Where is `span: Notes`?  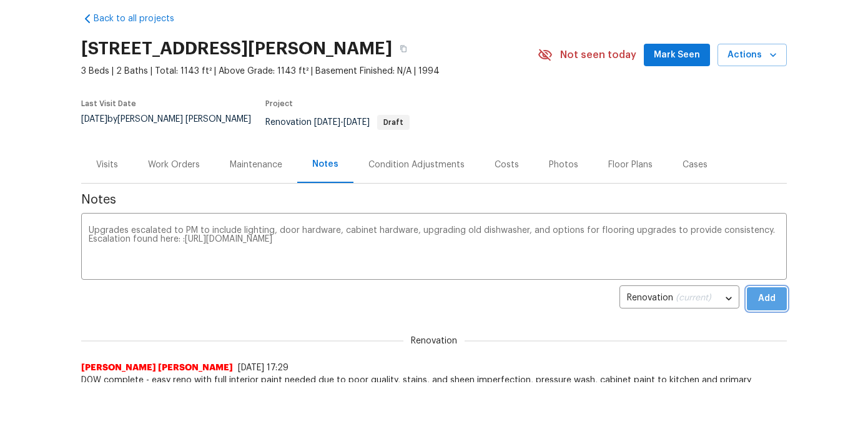 span: Notes is located at coordinates (434, 200).